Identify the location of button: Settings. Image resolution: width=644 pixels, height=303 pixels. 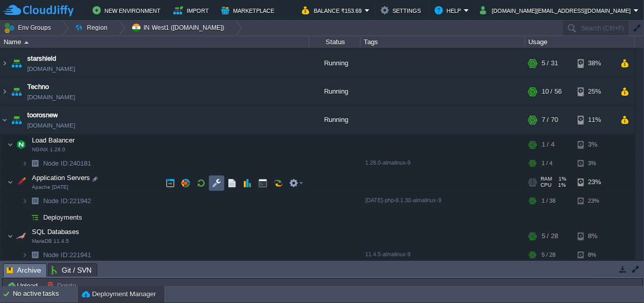
(402, 11).